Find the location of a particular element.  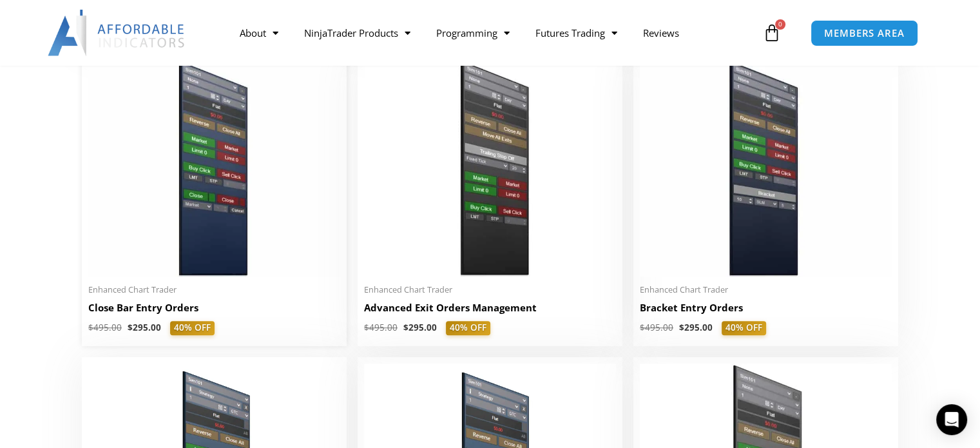

img: CloseBarOrders is located at coordinates (214, 168).